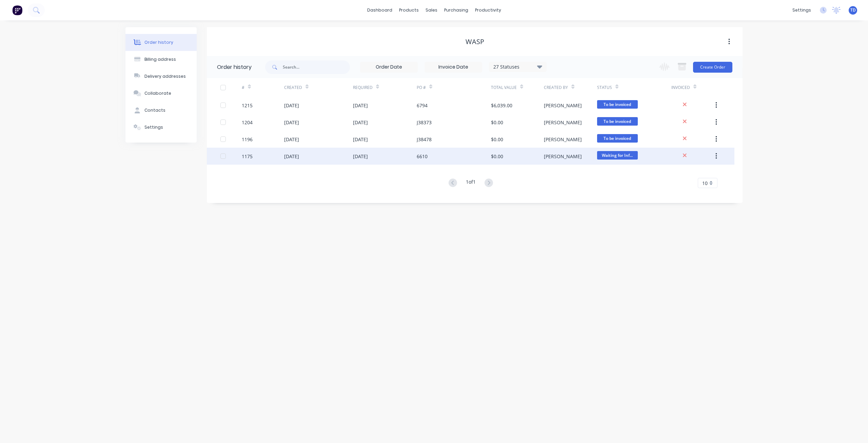  Describe the element at coordinates (801, 10) in the screenshot. I see `div: settings` at that location.